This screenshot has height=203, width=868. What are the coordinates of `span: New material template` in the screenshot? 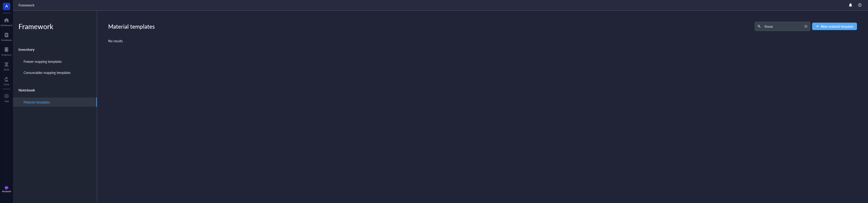 It's located at (837, 26).